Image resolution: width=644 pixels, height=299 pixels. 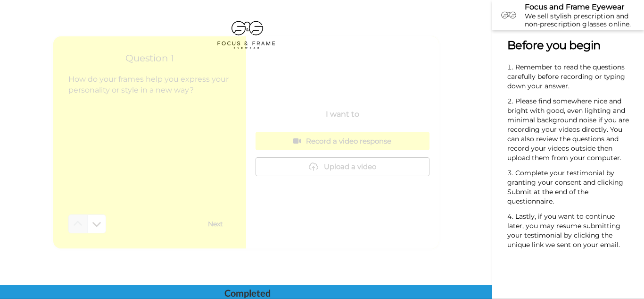 What do you see at coordinates (566, 187) in the screenshot?
I see `span: Complete your testimonial by granting your consent and clicking Submit at the end of the question...` at bounding box center [566, 187].